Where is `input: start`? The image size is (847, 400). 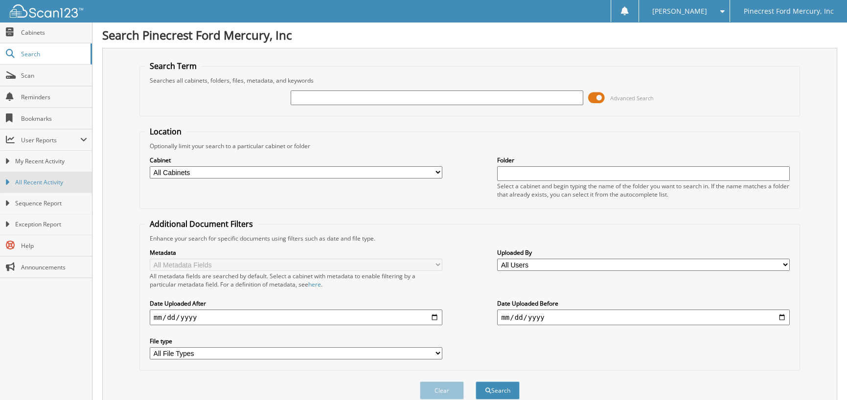
input: start is located at coordinates (296, 317).